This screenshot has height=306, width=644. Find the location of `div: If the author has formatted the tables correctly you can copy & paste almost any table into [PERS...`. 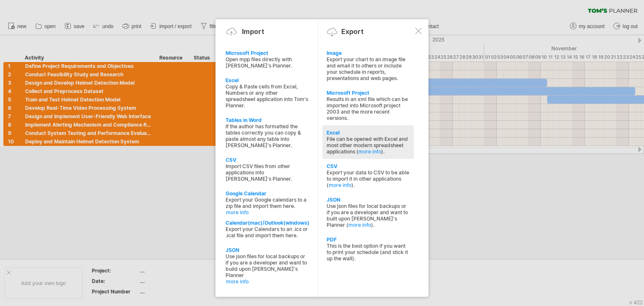

div: If the author has formatted the tables correctly you can copy & paste almost any table into [PERS... is located at coordinates (267, 136).